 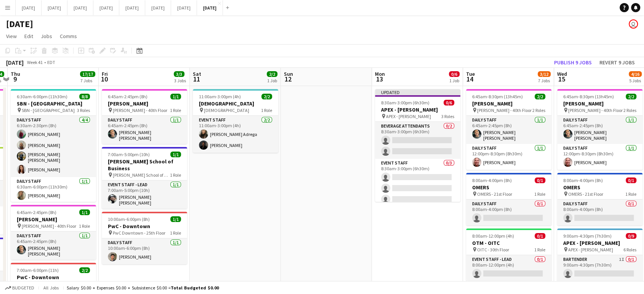 What do you see at coordinates (35, 62) in the screenshot?
I see `span: Week 41` at bounding box center [35, 62].